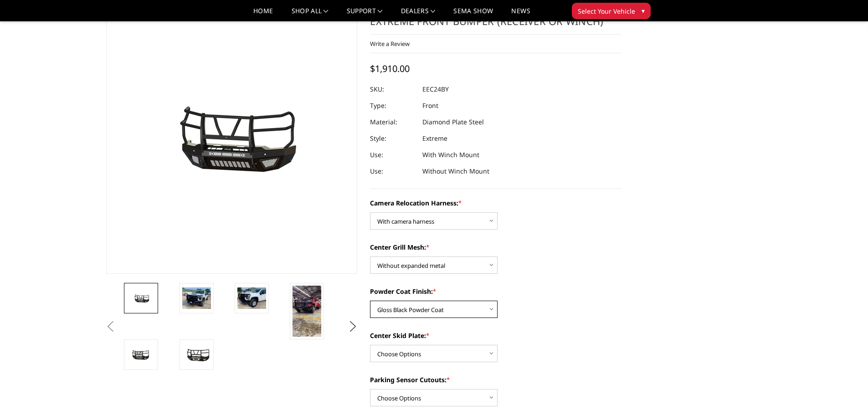 The height and width of the screenshot is (415, 868). Describe the element at coordinates (393, 90) in the screenshot. I see `dt: SKU:` at that location.